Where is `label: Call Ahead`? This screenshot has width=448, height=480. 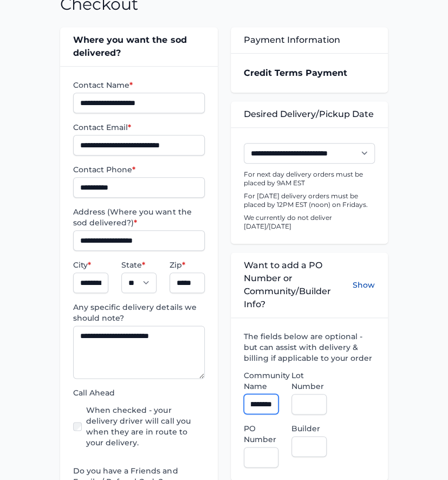
label: Call Ahead is located at coordinates (138, 393).